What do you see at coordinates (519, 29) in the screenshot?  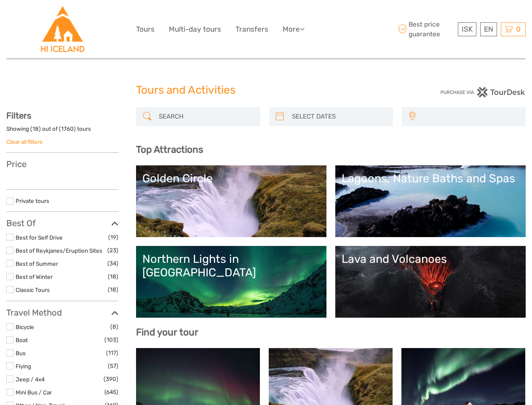 I see `span: 0` at bounding box center [519, 29].